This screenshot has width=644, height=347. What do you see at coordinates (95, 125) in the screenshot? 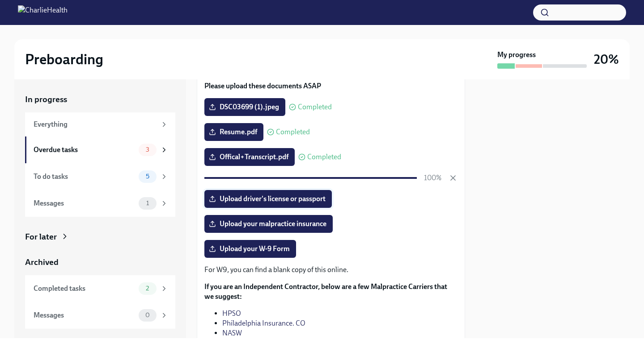
I see `div: Everything` at bounding box center [95, 125].